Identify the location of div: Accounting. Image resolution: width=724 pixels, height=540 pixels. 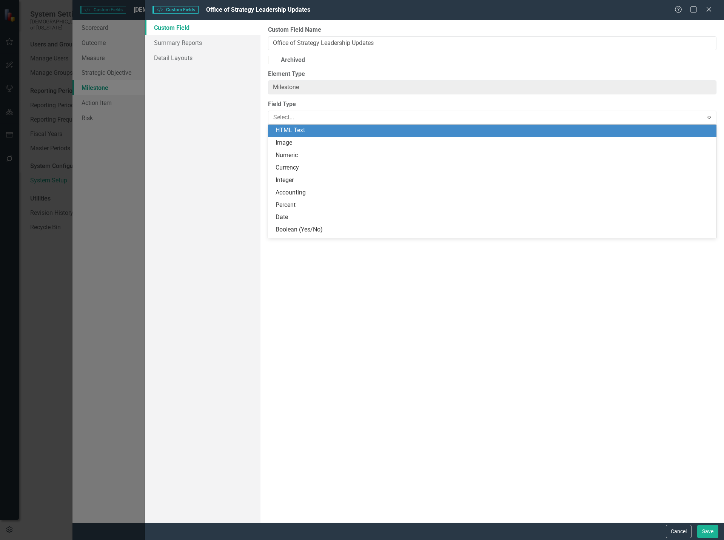
(494, 193).